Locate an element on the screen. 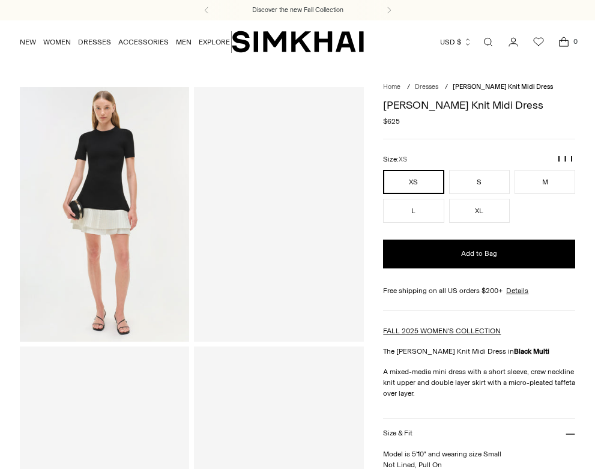 This screenshot has height=469, width=595. a: Wishlist is located at coordinates (539, 42).